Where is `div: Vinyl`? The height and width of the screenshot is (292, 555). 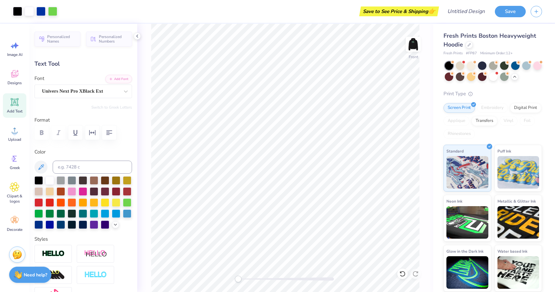 div: Vinyl is located at coordinates (508, 121).